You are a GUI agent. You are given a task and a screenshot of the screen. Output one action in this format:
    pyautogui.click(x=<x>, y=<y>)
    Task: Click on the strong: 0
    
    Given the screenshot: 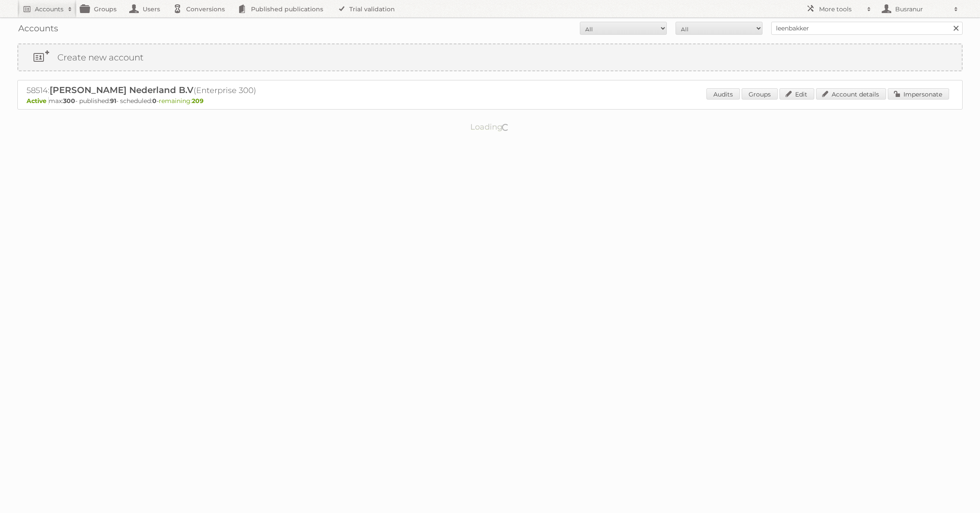 What is the action you would take?
    pyautogui.click(x=154, y=100)
    